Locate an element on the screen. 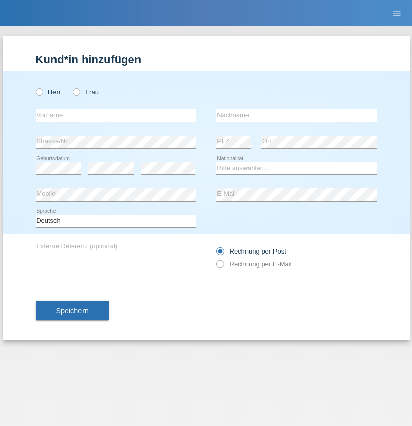  span: Speichern is located at coordinates (72, 310).